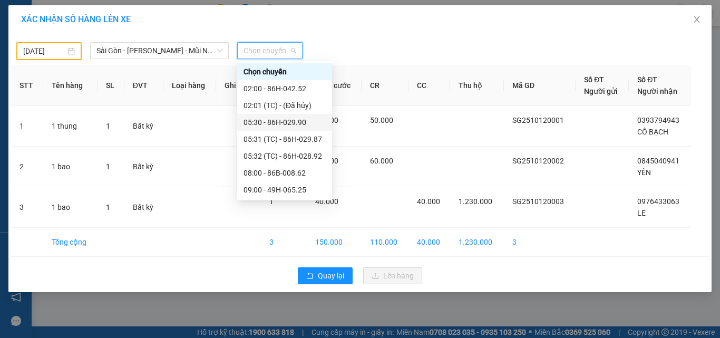 This screenshot has width=720, height=338. I want to click on td: 2, so click(27, 167).